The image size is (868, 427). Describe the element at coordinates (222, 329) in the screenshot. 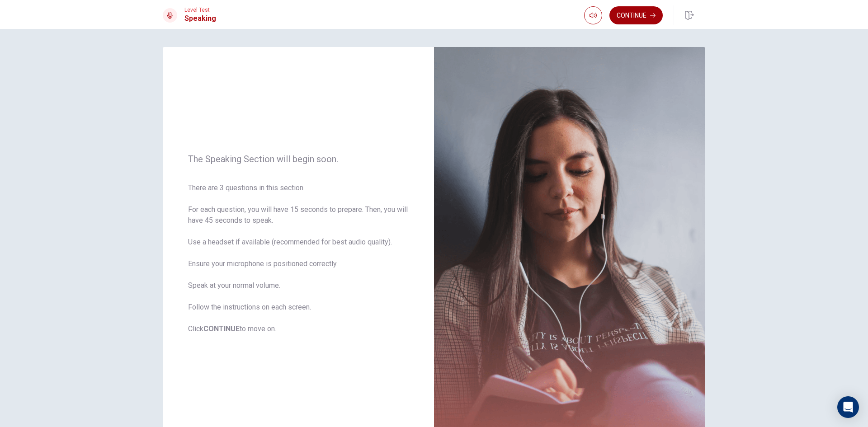

I see `b: CONTINUE` at that location.